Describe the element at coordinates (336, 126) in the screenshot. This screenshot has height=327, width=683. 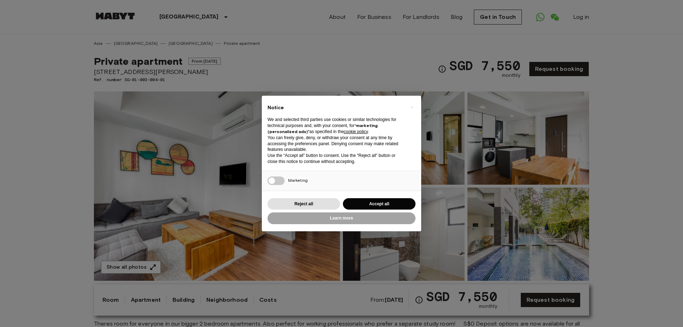
I see `p: We and selected third parties use cookies or similar technologies for technical purposes and, wit...` at that location.